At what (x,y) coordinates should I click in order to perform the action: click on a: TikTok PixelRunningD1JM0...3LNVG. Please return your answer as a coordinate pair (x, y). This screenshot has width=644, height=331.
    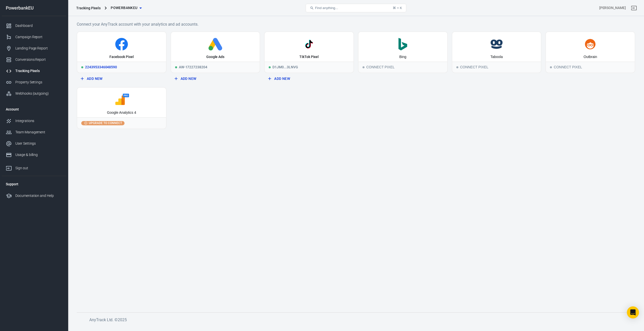
    Looking at the image, I should click on (309, 52).